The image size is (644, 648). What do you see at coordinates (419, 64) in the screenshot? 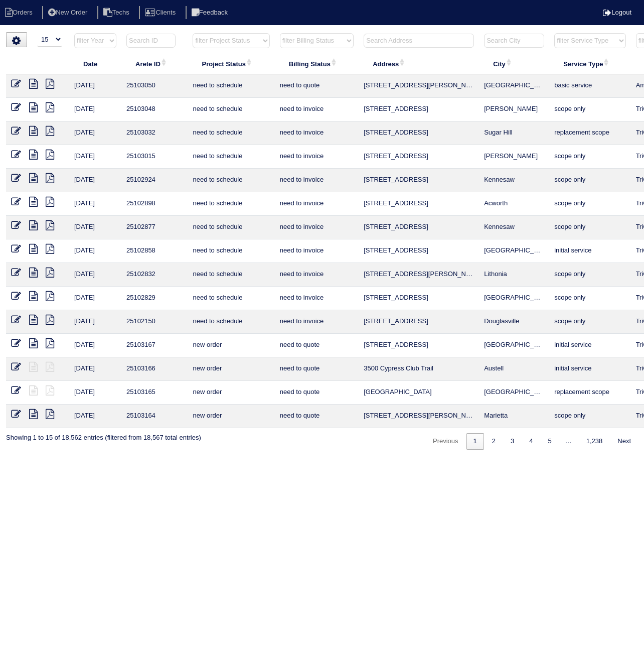
I see `th: Address: activate to sort column ascending` at bounding box center [419, 64].